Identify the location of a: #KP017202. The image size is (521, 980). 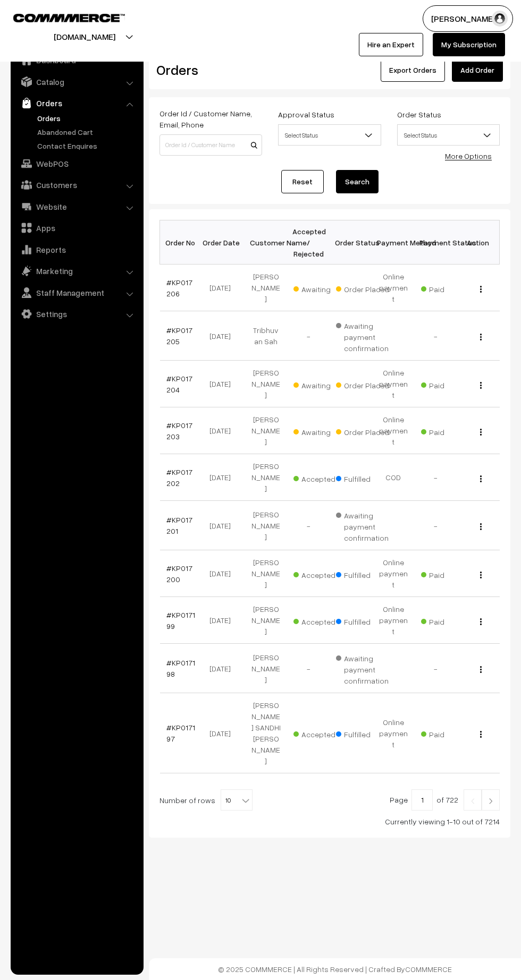
(179, 477).